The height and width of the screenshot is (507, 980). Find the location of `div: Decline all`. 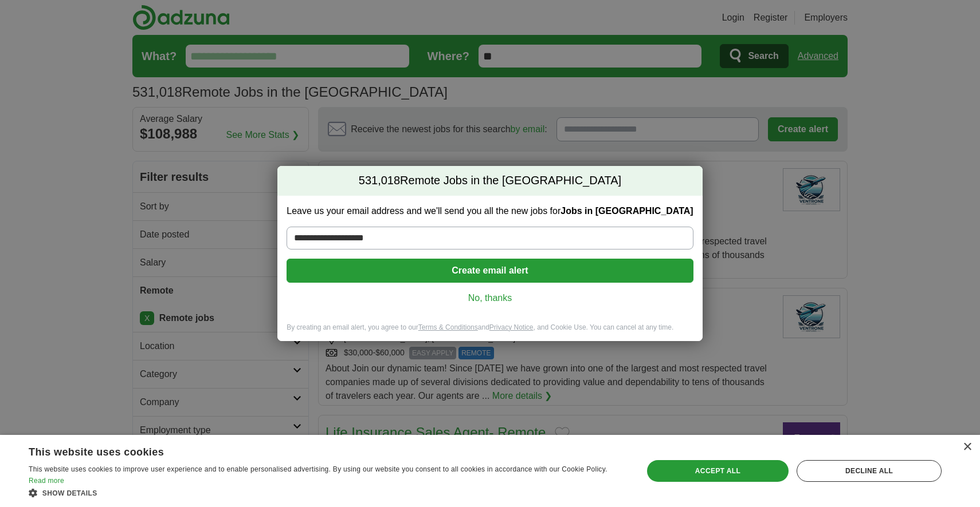

div: Decline all is located at coordinates (869, 471).